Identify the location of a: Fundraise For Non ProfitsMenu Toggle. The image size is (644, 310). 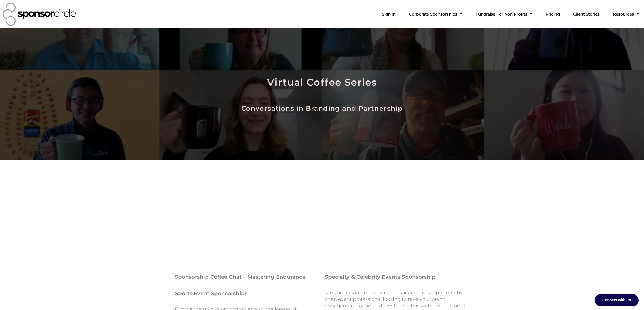
(504, 14).